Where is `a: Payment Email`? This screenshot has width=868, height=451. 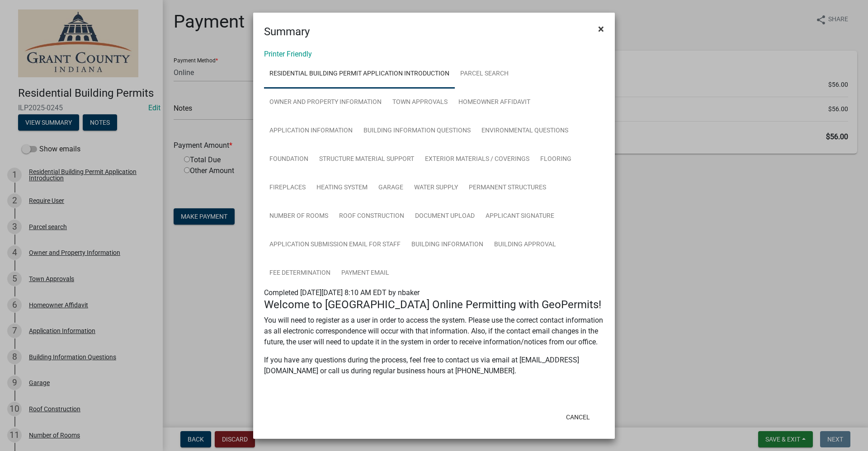 a: Payment Email is located at coordinates (366, 273).